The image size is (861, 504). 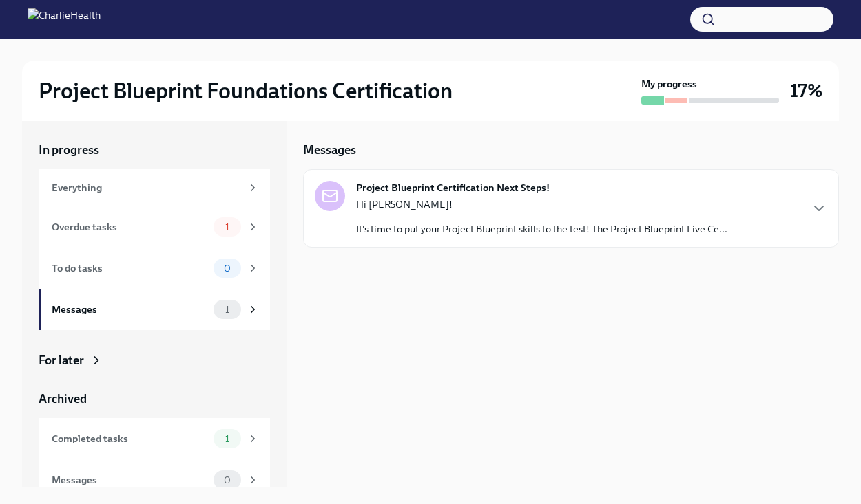 I want to click on a: In progress, so click(x=154, y=150).